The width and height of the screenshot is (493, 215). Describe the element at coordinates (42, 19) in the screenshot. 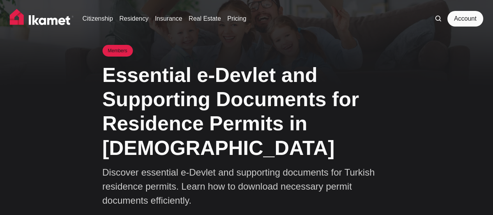

I see `img: Ikamet home` at that location.